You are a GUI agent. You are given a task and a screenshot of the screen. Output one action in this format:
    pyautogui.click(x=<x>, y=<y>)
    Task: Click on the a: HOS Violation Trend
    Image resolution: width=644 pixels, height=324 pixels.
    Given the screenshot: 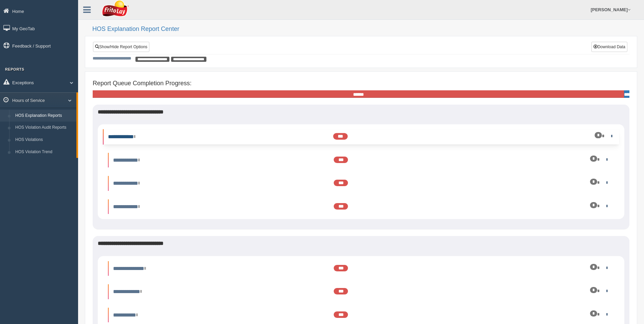 What is the action you would take?
    pyautogui.click(x=44, y=152)
    